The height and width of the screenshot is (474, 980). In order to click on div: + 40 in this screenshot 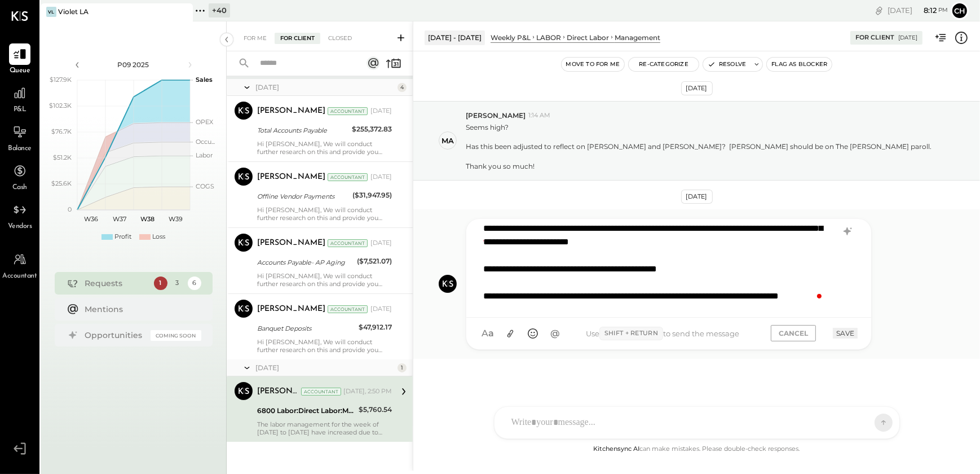, I will do `click(219, 10)`.